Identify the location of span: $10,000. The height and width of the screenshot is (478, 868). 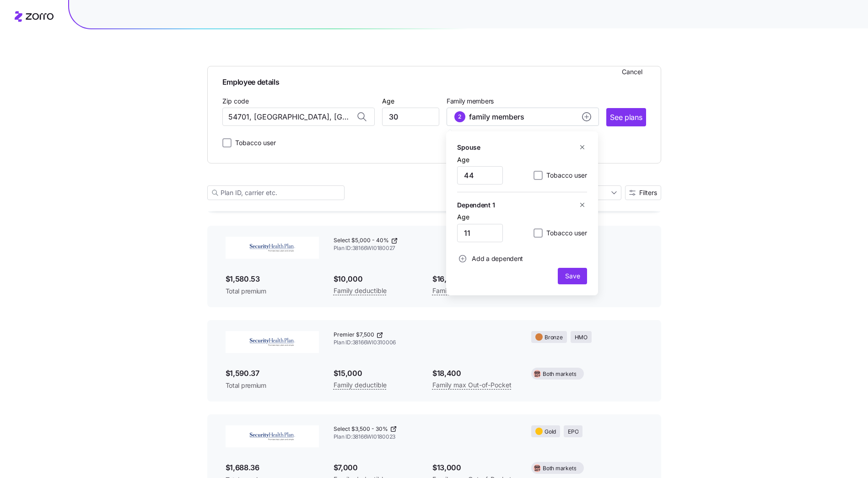
(376, 278).